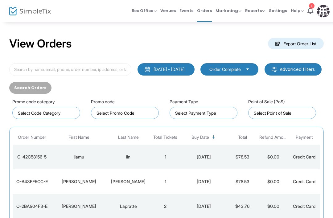 The height and width of the screenshot is (218, 333). I want to click on span: Marketing, so click(229, 10).